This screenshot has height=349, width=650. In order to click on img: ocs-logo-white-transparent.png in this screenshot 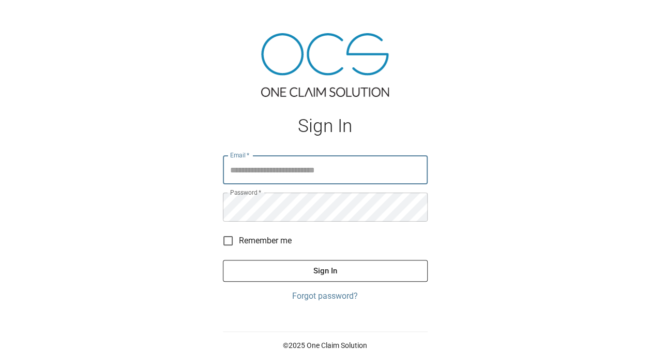, I will do `click(33, 17)`.